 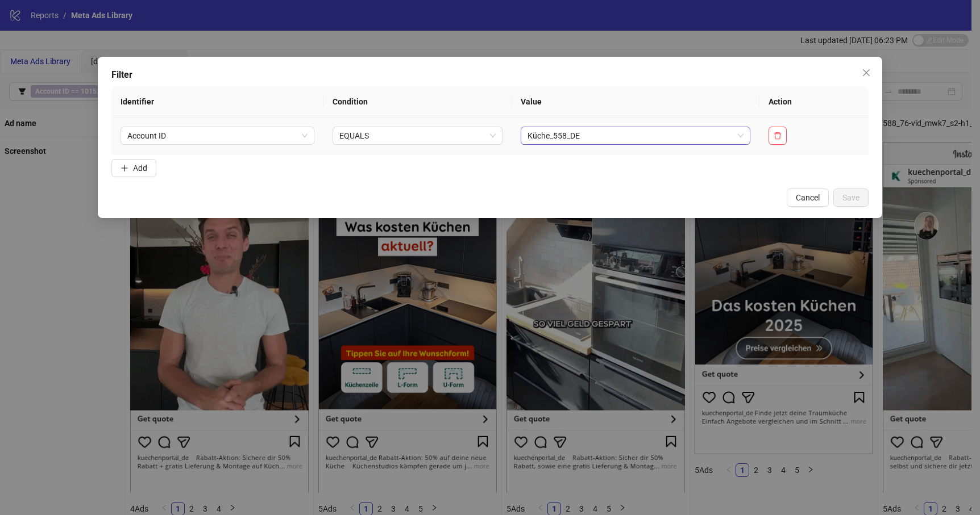 I want to click on button: Cancel, so click(x=808, y=198).